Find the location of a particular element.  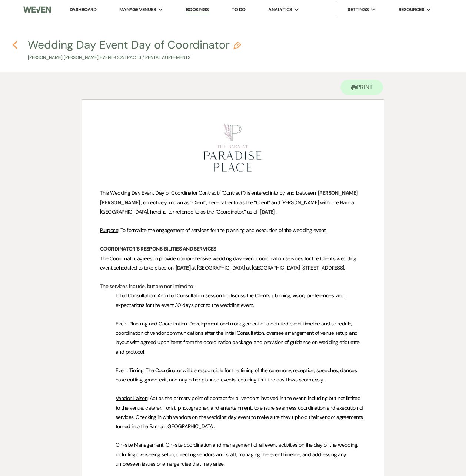

u: Vendor Liaison is located at coordinates (132, 398).